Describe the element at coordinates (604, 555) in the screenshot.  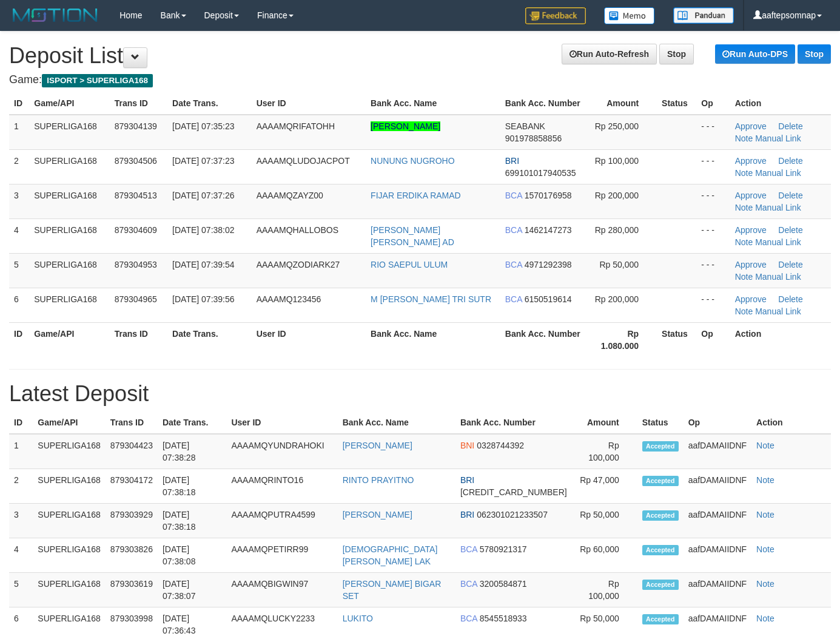
I see `td: Rp 60,000` at that location.